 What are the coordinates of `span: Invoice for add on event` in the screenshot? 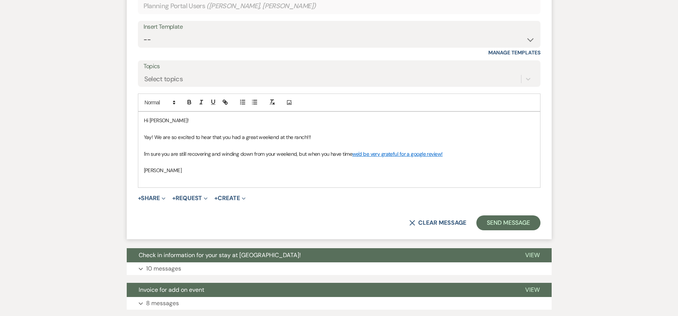 It's located at (171, 289).